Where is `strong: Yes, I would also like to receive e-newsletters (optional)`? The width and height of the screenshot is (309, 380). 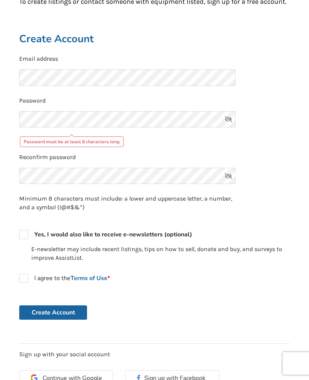
strong: Yes, I would also like to receive e-newsletters (optional) is located at coordinates (113, 234).